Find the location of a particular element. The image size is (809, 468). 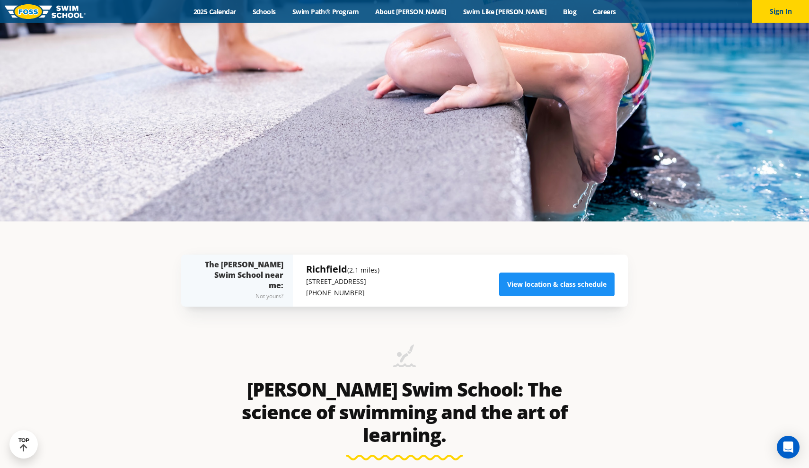

a: Blog is located at coordinates (570, 11).